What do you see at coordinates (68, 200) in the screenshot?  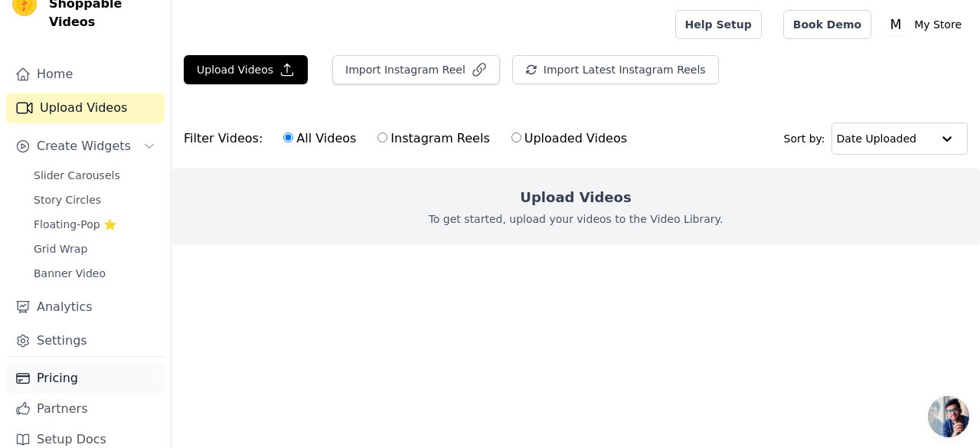 I see `span: Story Circles` at bounding box center [68, 200].